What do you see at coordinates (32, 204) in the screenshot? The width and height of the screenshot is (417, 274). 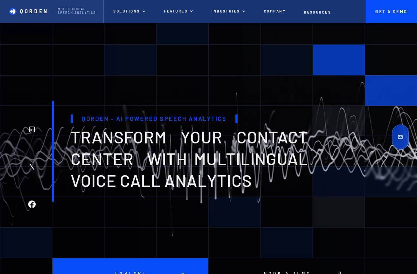 I see `img: Facebook` at bounding box center [32, 204].